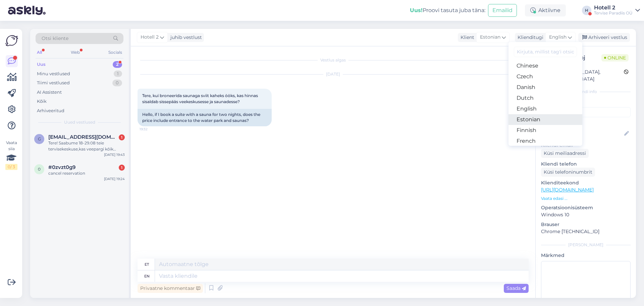 The height and width of the screenshot is (306, 644). Describe the element at coordinates (115, 52) in the screenshot. I see `div: Socials` at that location.